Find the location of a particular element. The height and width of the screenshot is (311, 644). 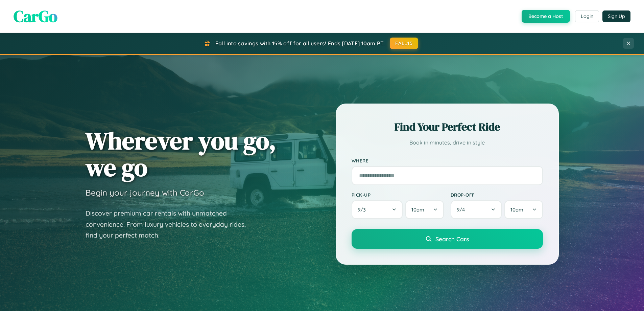

label: Where is located at coordinates (447, 160).